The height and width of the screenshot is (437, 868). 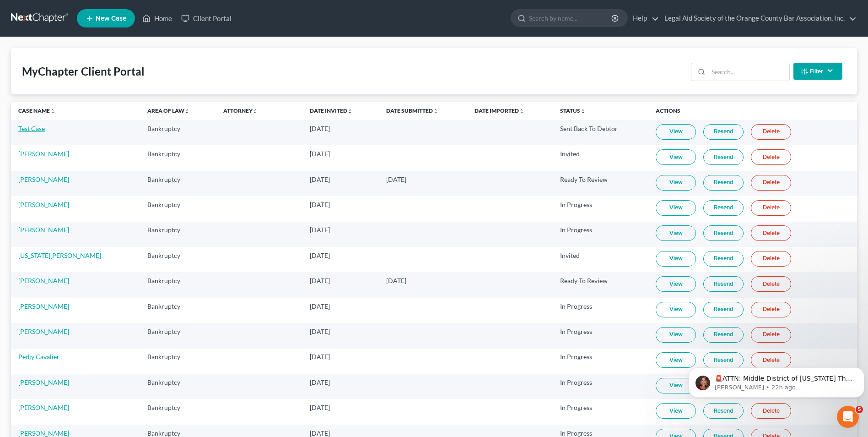 What do you see at coordinates (39, 356) in the screenshot?
I see `a: Pedjy Cavalier` at bounding box center [39, 356].